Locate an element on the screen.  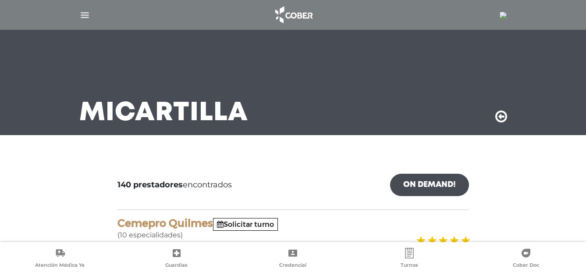
a: Credencial is located at coordinates (293, 259).